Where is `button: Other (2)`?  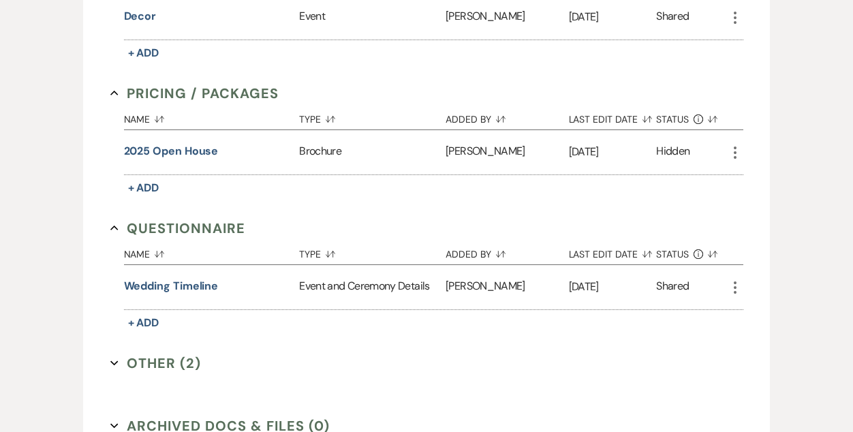
button: Other (2) is located at coordinates (156, 363).